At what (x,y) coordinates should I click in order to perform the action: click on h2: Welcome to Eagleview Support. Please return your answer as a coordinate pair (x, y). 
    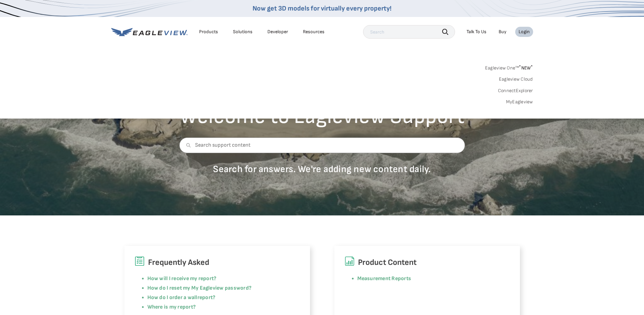
    Looking at the image, I should click on (322, 117).